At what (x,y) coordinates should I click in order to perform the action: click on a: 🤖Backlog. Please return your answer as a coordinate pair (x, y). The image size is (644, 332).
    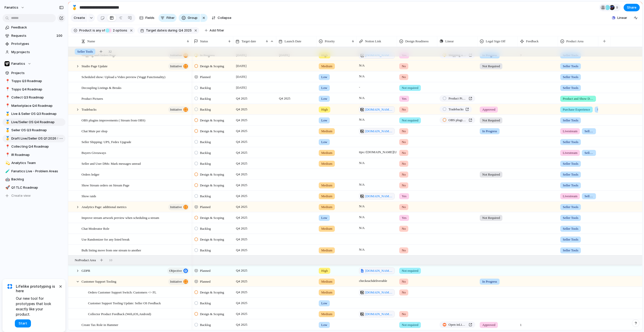
    Looking at the image, I should click on (34, 180).